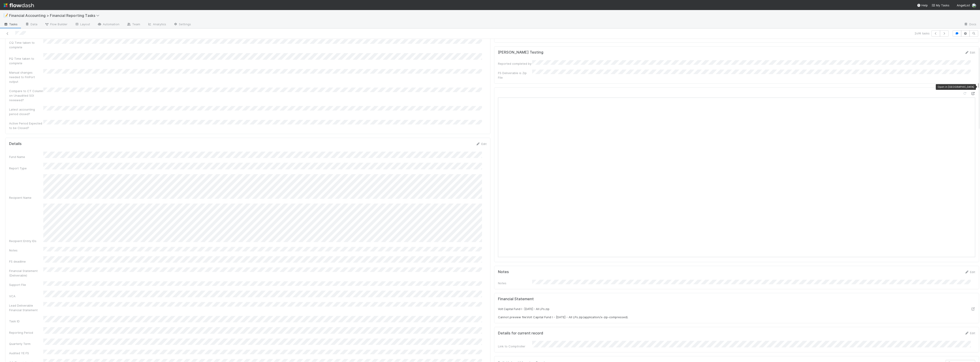 The height and width of the screenshot is (362, 980). What do you see at coordinates (182, 24) in the screenshot?
I see `a: Settings` at bounding box center [182, 24].